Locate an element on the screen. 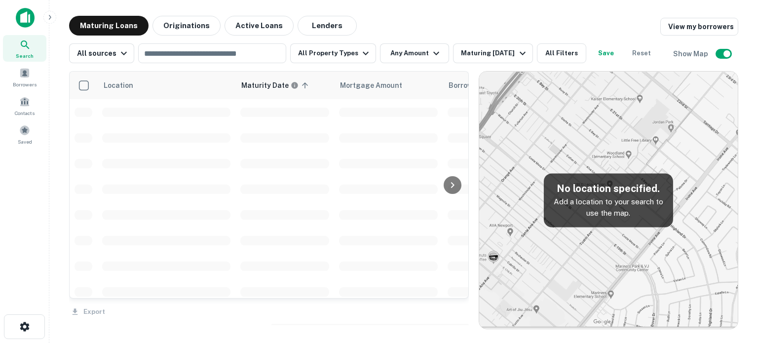  div: Maturity dates displayed may be estimated. Please contact the lender for the most accurate maturi... is located at coordinates (270, 85).